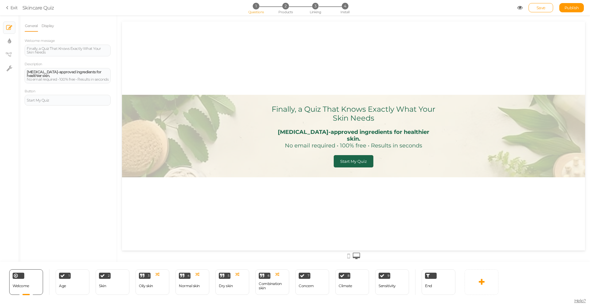  Describe the element at coordinates (102, 286) in the screenshot. I see `div: Skin` at that location.